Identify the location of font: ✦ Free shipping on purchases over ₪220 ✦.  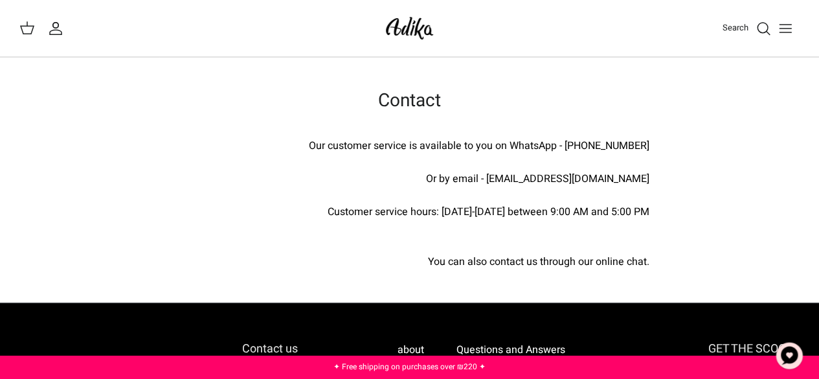
(409, 366).